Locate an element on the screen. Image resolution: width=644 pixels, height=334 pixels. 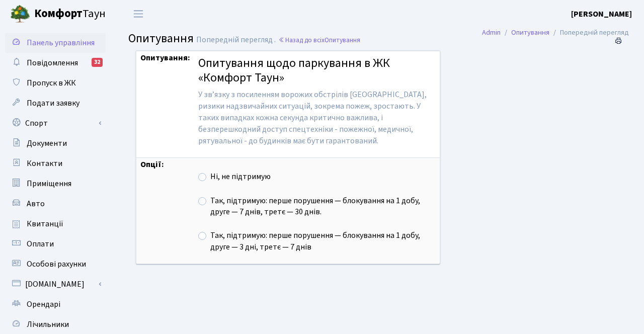
a: Орендарі is located at coordinates (55, 304).